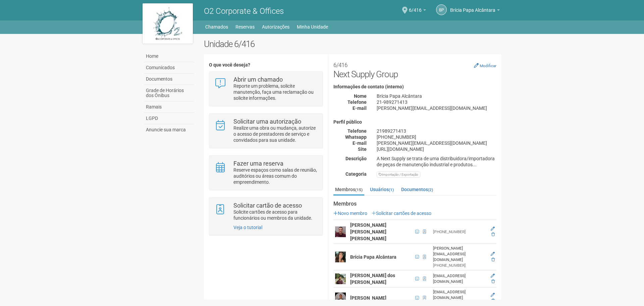  What do you see at coordinates (169, 57) in the screenshot?
I see `a: Home` at bounding box center [169, 57].